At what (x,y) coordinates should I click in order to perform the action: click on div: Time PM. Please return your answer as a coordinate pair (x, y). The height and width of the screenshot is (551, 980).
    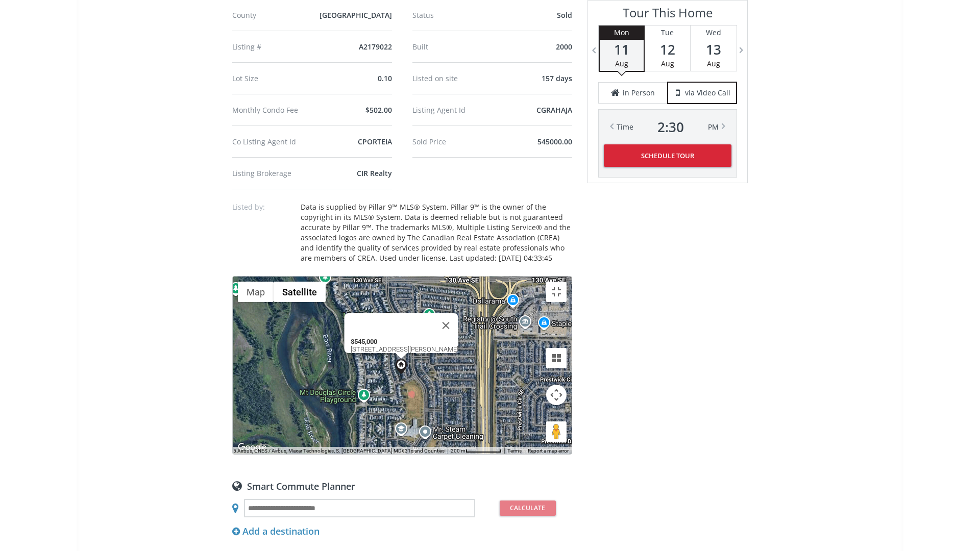
    Looking at the image, I should click on (668, 127).